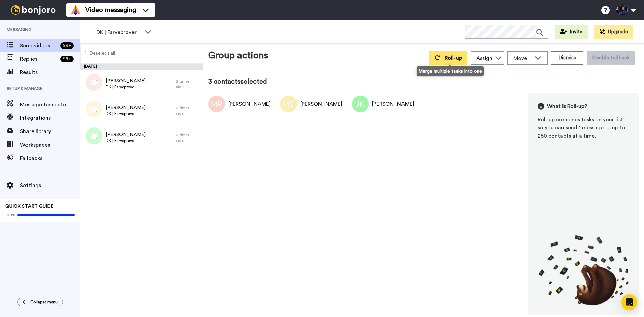 The height and width of the screenshot is (317, 644). Describe the element at coordinates (111, 10) in the screenshot. I see `span: Video messaging` at that location.